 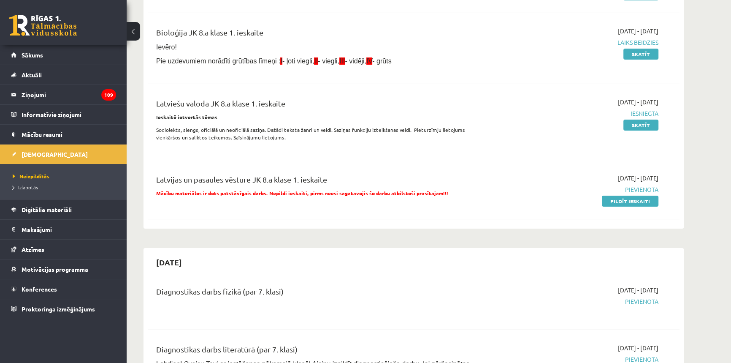 I want to click on a: Sākums, so click(x=63, y=55).